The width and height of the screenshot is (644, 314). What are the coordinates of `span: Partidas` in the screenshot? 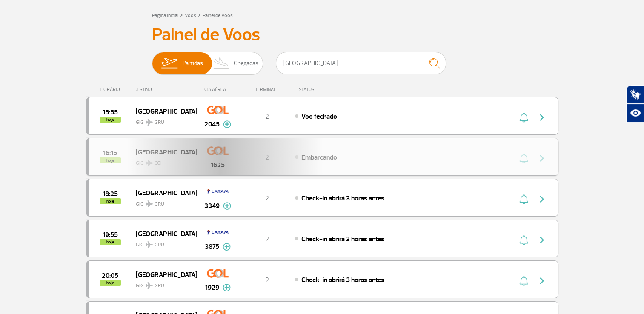 It's located at (193, 63).